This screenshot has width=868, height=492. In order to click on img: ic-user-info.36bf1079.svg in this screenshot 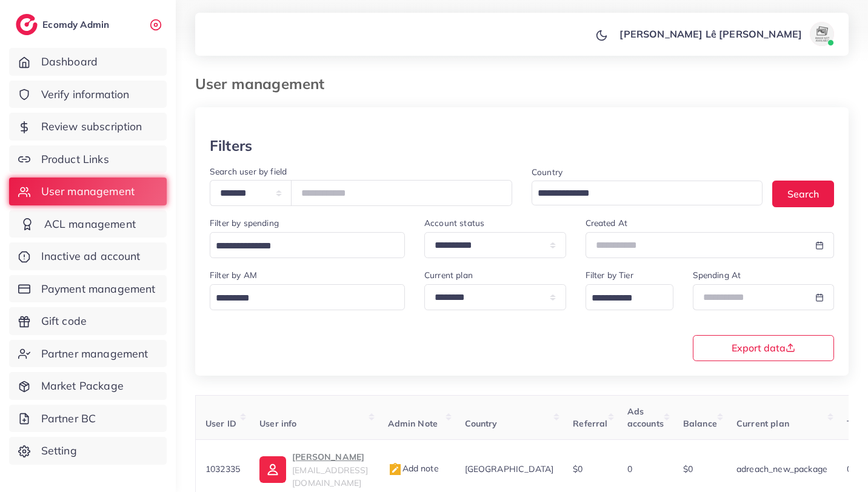, I will do `click(272, 470)`.